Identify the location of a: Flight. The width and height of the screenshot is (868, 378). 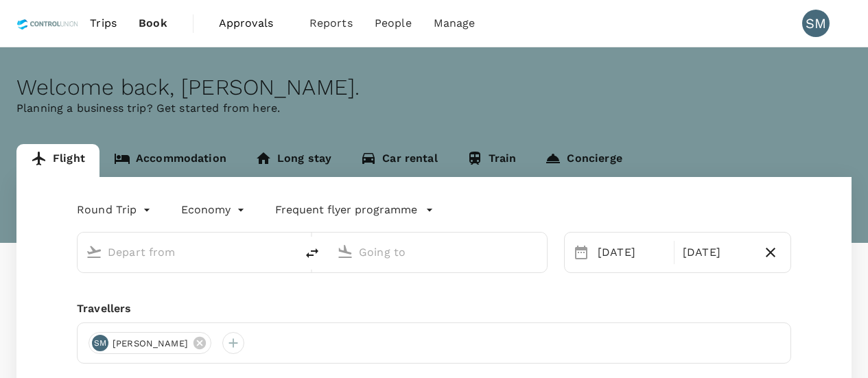
(57, 160).